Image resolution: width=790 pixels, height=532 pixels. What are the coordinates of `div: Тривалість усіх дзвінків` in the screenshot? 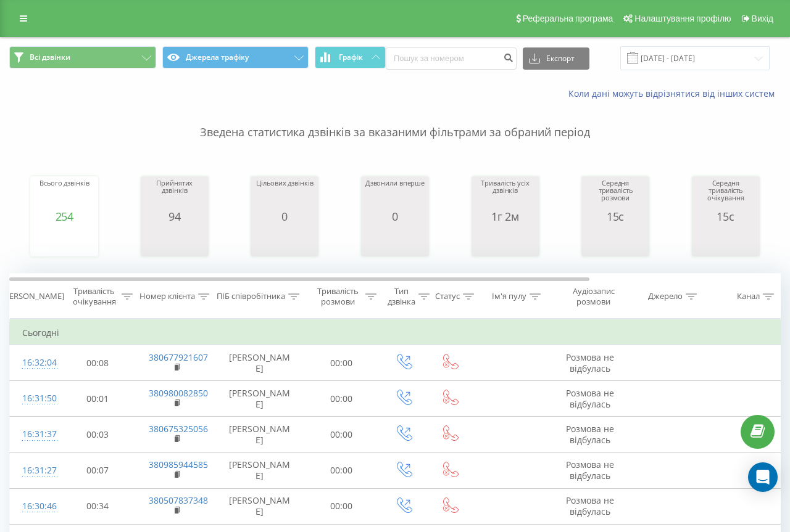 It's located at (505, 195).